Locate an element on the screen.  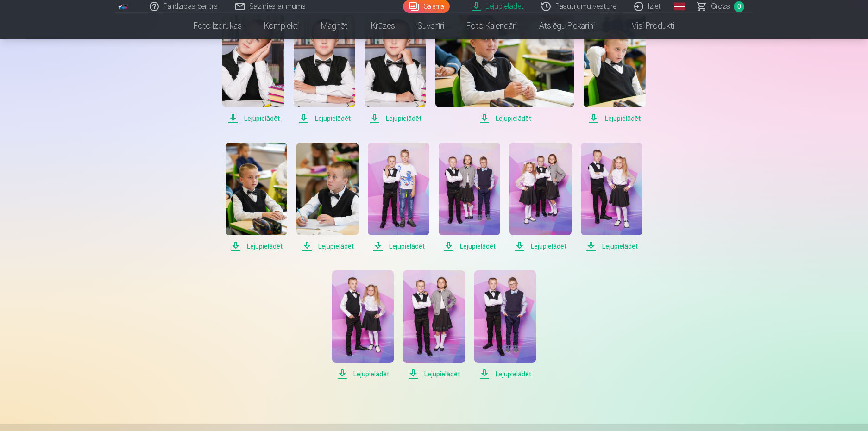
a: Atslēgu piekariņi is located at coordinates (567, 26).